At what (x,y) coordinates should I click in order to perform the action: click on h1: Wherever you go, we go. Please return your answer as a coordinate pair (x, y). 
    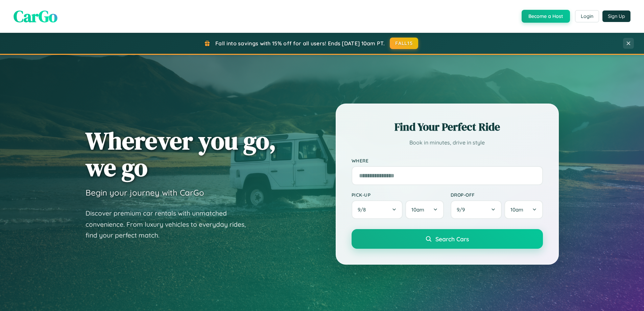
    Looking at the image, I should click on (181, 154).